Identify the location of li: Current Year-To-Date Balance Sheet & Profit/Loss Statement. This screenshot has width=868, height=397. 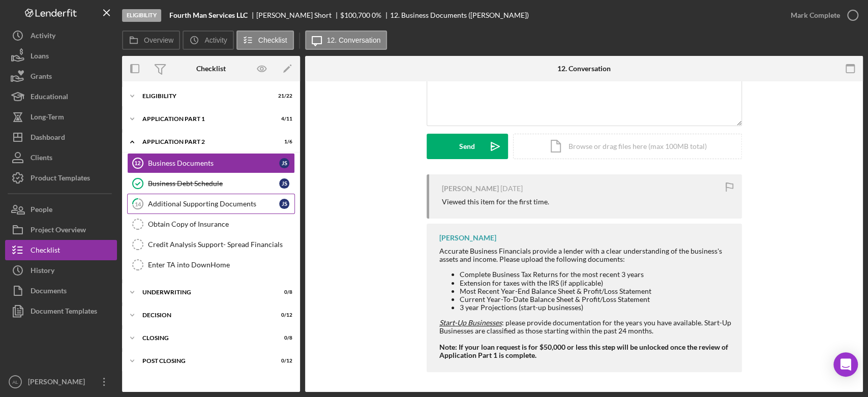
(595, 299).